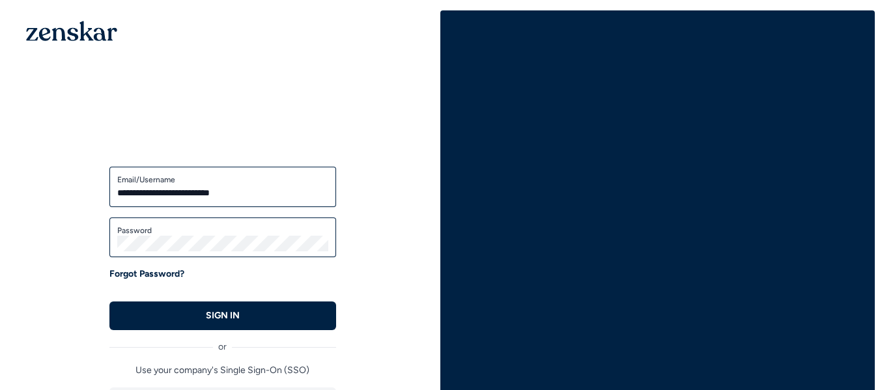  I want to click on label: Password, so click(223, 231).